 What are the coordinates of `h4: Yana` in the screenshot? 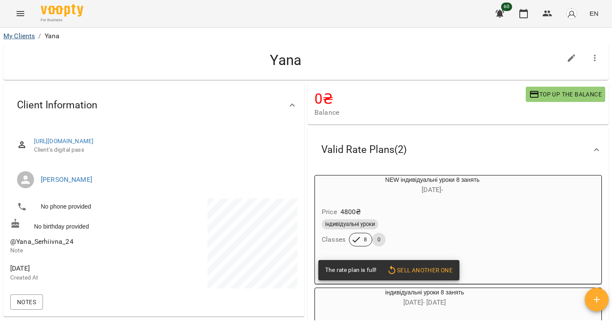 It's located at (285, 60).